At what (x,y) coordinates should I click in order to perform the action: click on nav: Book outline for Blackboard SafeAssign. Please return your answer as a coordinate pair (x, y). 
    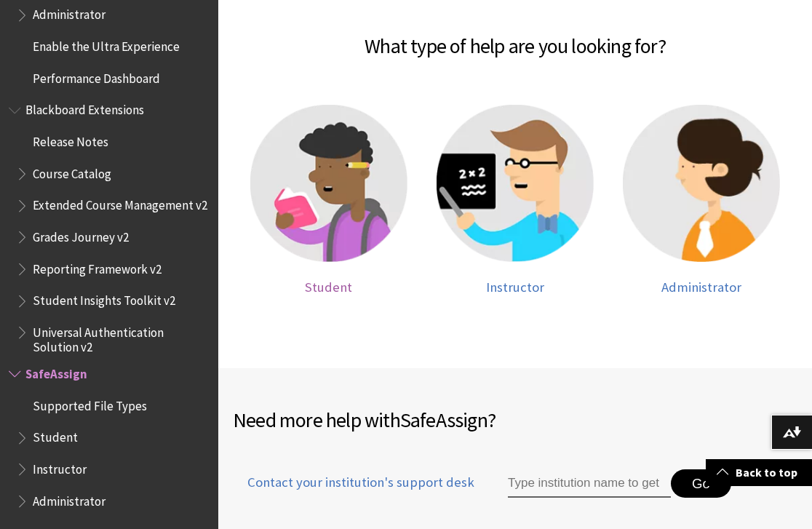
    Looking at the image, I should click on (109, 437).